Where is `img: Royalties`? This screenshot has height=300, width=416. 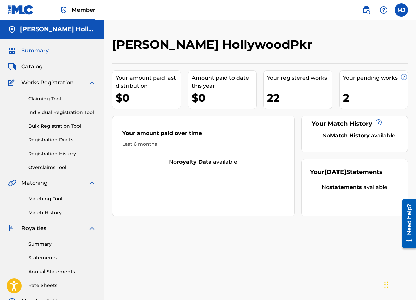
img: Royalties is located at coordinates (12, 228).